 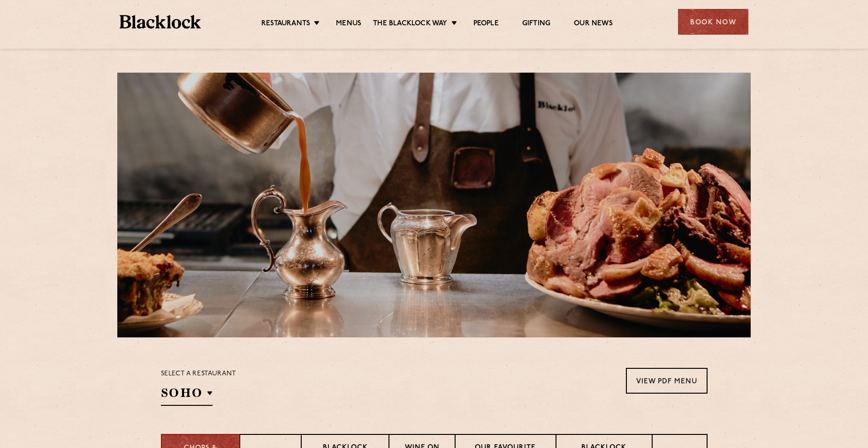 What do you see at coordinates (667, 381) in the screenshot?
I see `a: View PDF Menu` at bounding box center [667, 381].